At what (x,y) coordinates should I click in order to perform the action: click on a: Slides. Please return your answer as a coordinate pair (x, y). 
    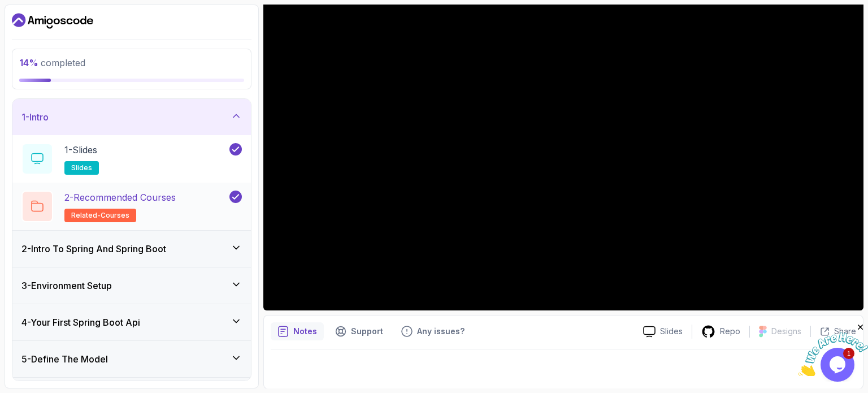
    Looking at the image, I should click on (663, 331).